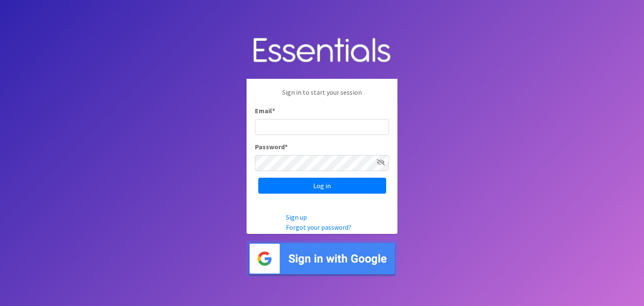 The image size is (644, 306). Describe the element at coordinates (322, 51) in the screenshot. I see `img: Human Essentials` at that location.